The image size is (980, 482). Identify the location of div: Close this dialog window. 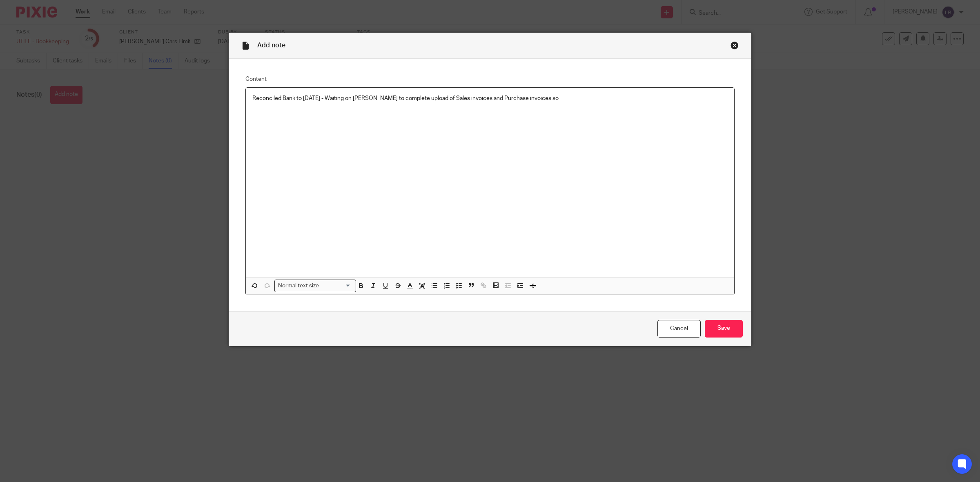
(735, 45).